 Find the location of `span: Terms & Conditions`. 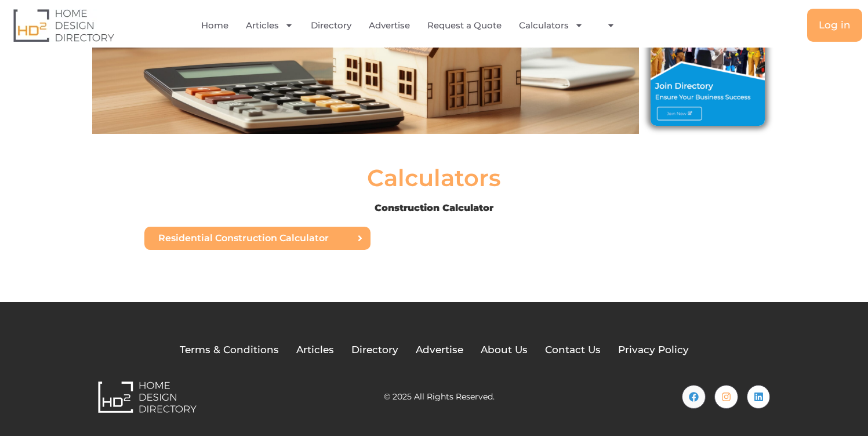

span: Terms & Conditions is located at coordinates (229, 350).